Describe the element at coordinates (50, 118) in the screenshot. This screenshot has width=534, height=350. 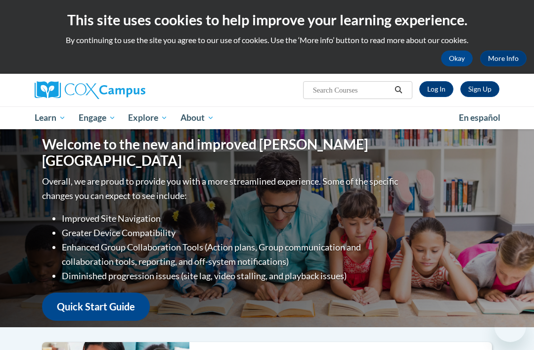
I see `span: Learn` at that location.